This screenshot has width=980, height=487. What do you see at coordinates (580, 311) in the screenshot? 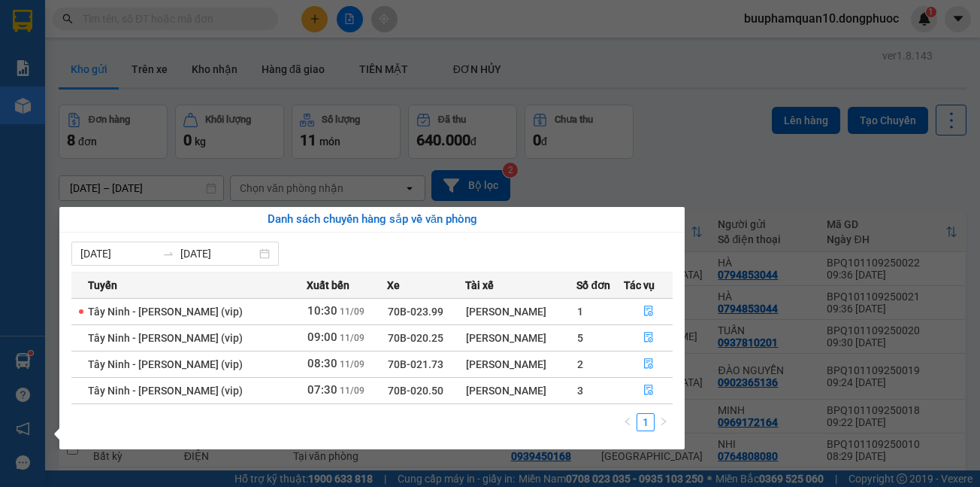
I see `span: 1` at bounding box center [580, 311].